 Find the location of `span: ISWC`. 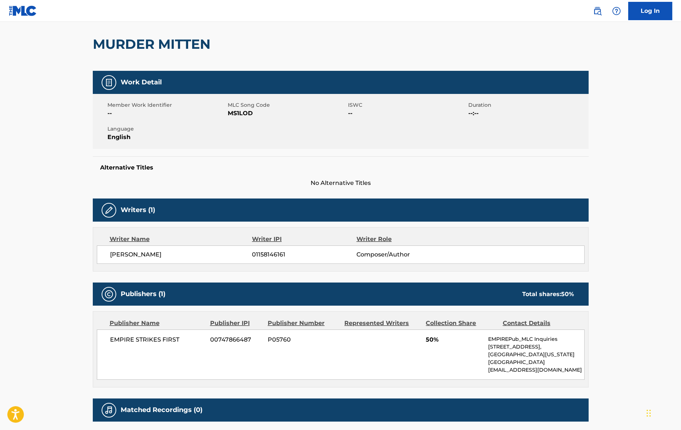

span: ISWC is located at coordinates (407, 105).